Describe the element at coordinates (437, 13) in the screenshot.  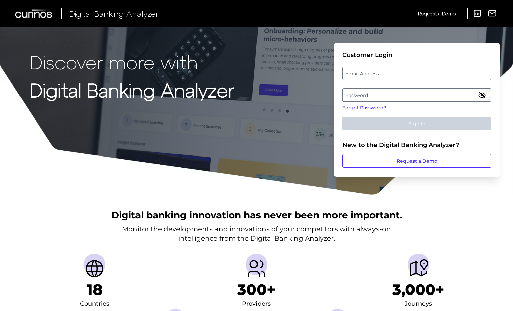
I see `span: Request a Demo` at that location.